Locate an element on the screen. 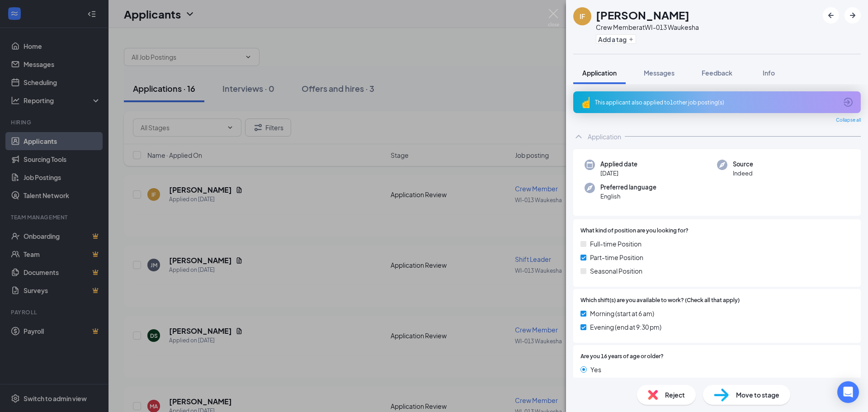  span: Seasonal Position is located at coordinates (616, 271).